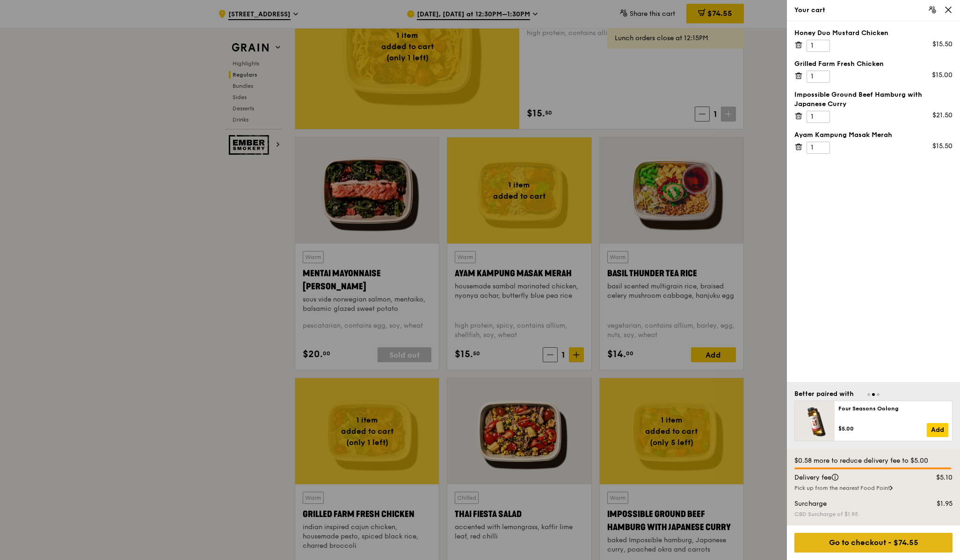 This screenshot has width=960, height=560. What do you see at coordinates (869, 395) in the screenshot?
I see `span: Go to slide 1` at bounding box center [869, 395].